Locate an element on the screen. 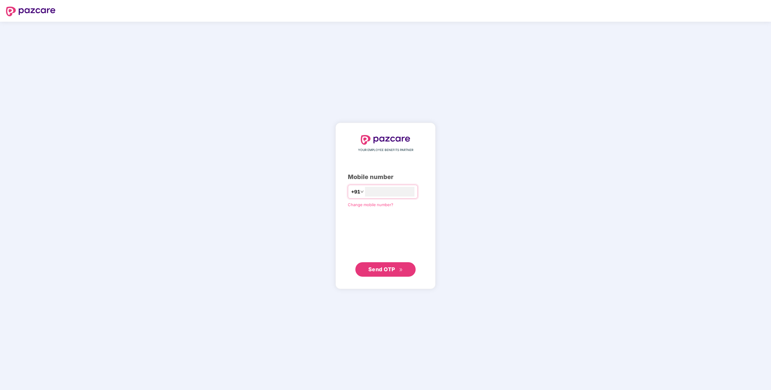 Image resolution: width=771 pixels, height=390 pixels. span: Send OTP is located at coordinates (382, 269).